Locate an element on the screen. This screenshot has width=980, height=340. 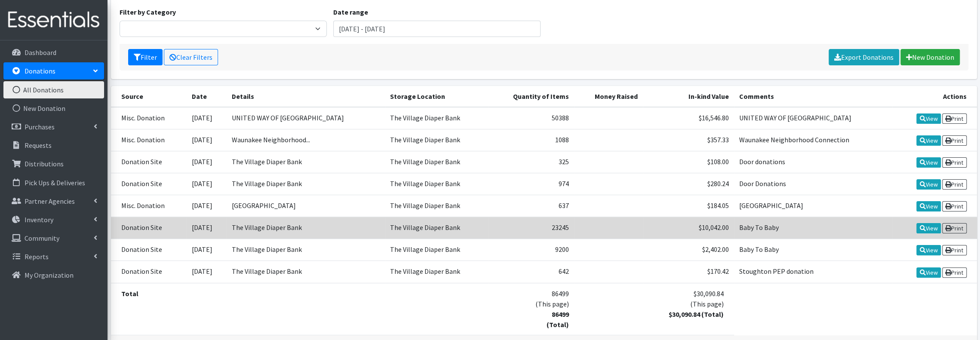
th: Date is located at coordinates (206, 96).